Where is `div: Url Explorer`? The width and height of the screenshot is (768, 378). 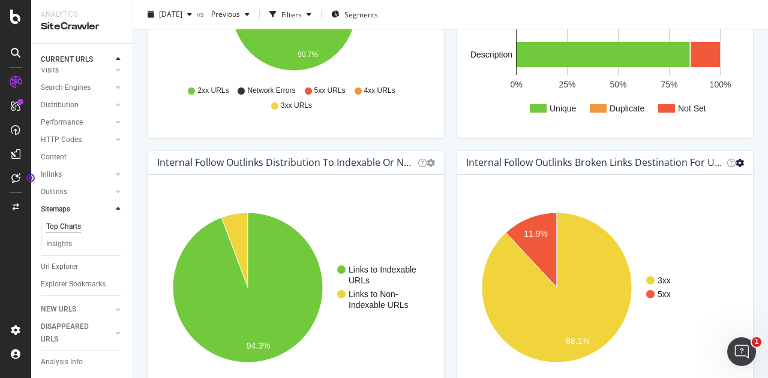
div: Url Explorer is located at coordinates (59, 267).